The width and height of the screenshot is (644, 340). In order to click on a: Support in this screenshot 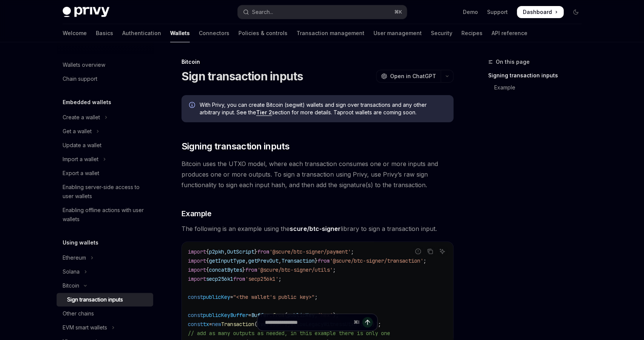, I will do `click(497, 12)`.